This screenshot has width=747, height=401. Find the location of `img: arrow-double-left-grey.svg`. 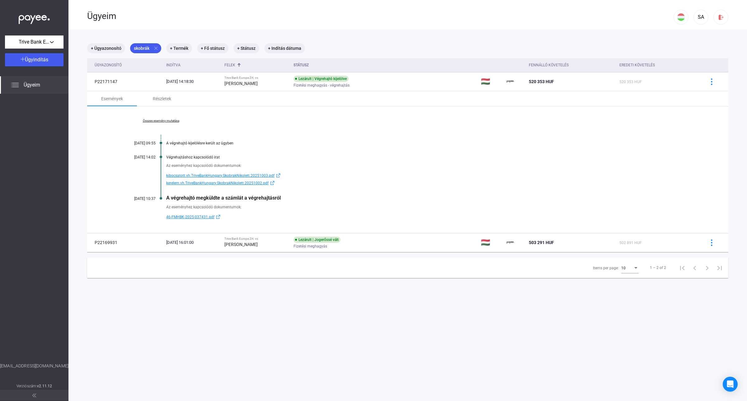

img: arrow-double-left-grey.svg is located at coordinates (34, 395).